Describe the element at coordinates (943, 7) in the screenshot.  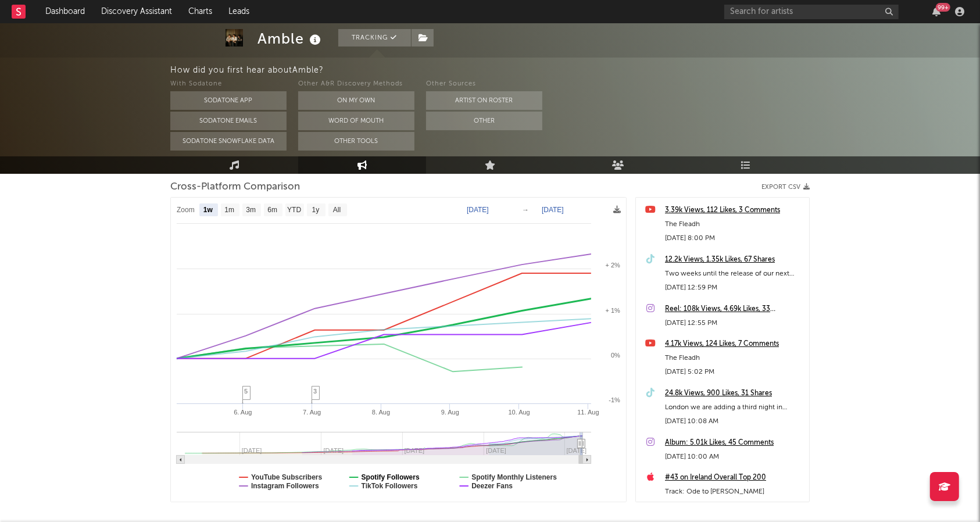
I see `div: 99 +` at that location.